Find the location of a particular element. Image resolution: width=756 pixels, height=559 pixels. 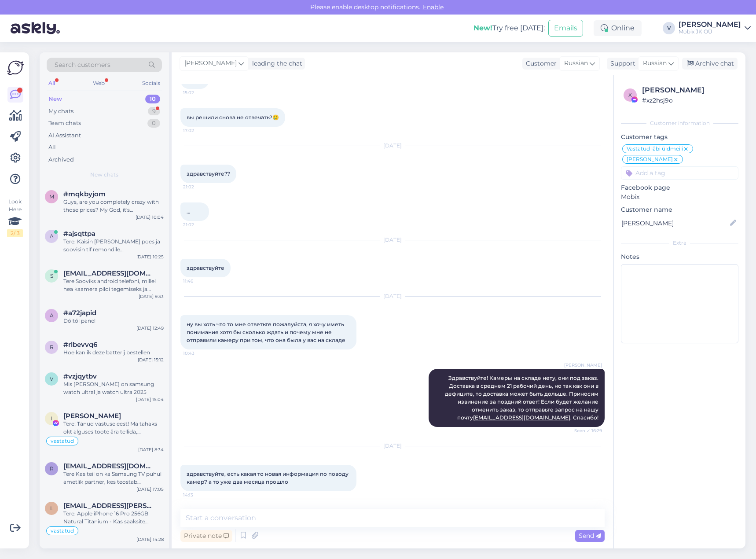

div: Online is located at coordinates (618, 28).